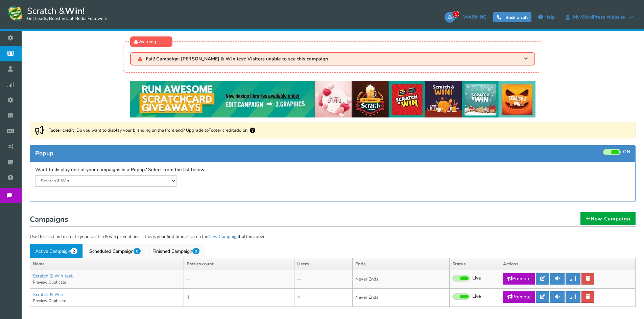 The image size is (644, 319). I want to click on label: Want to display one of your campaigns in a Popup? Select from the list below., so click(120, 170).